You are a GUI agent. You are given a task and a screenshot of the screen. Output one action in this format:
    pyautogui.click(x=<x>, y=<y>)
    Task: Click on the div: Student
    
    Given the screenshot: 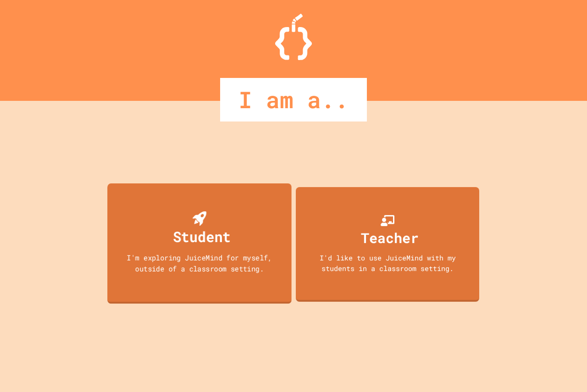 What is the action you would take?
    pyautogui.click(x=202, y=236)
    